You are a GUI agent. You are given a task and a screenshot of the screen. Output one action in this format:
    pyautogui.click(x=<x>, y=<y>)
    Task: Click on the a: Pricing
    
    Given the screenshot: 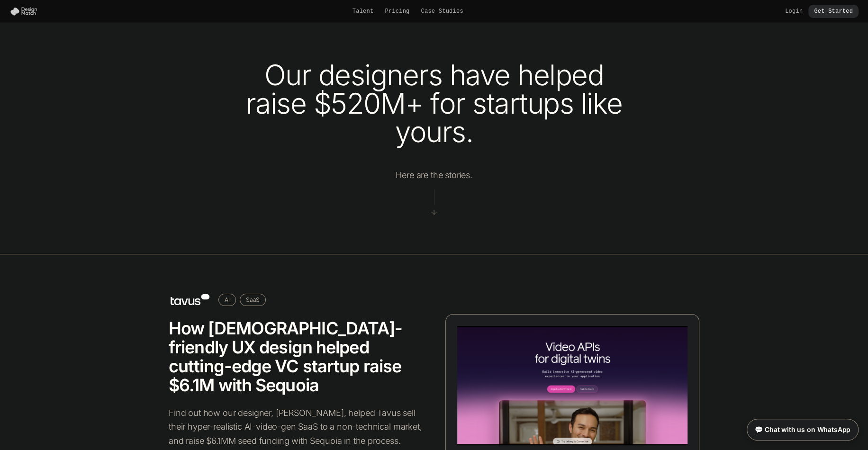 What is the action you would take?
    pyautogui.click(x=397, y=11)
    